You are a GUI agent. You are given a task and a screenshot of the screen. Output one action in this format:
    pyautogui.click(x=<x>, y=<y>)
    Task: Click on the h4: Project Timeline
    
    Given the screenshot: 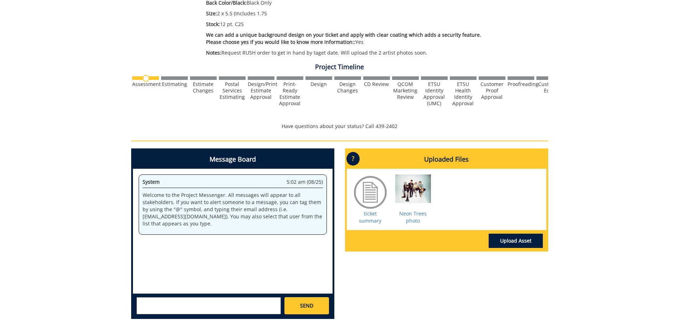 What is the action you would take?
    pyautogui.click(x=340, y=67)
    